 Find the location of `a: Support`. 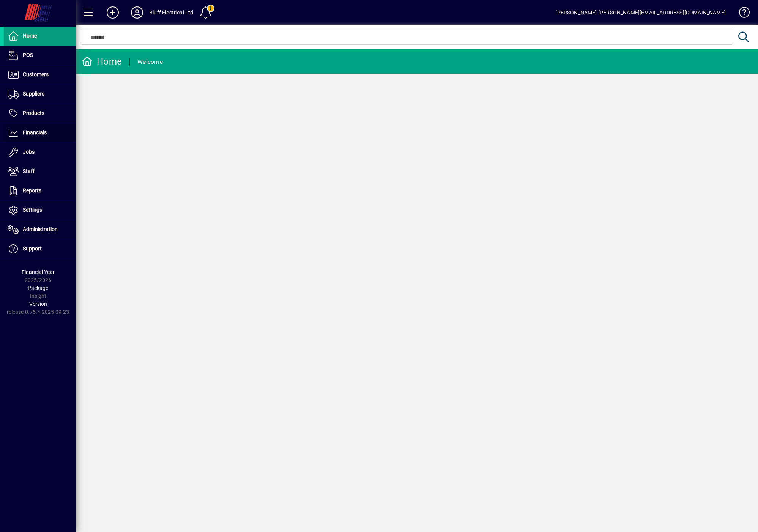

a: Support is located at coordinates (40, 249).